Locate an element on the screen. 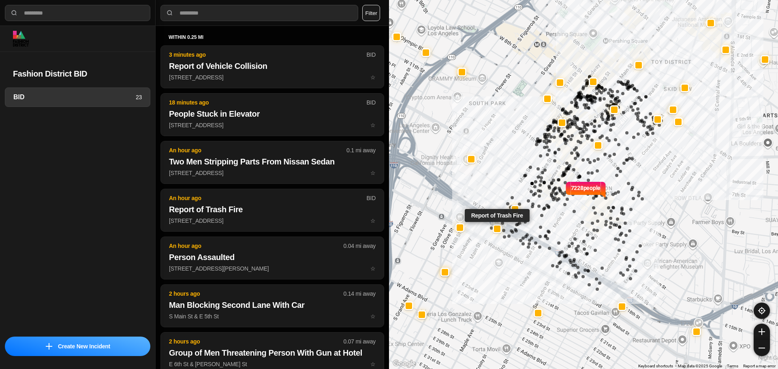 This screenshot has width=778, height=369. p: 18 minutes ago is located at coordinates (268, 103).